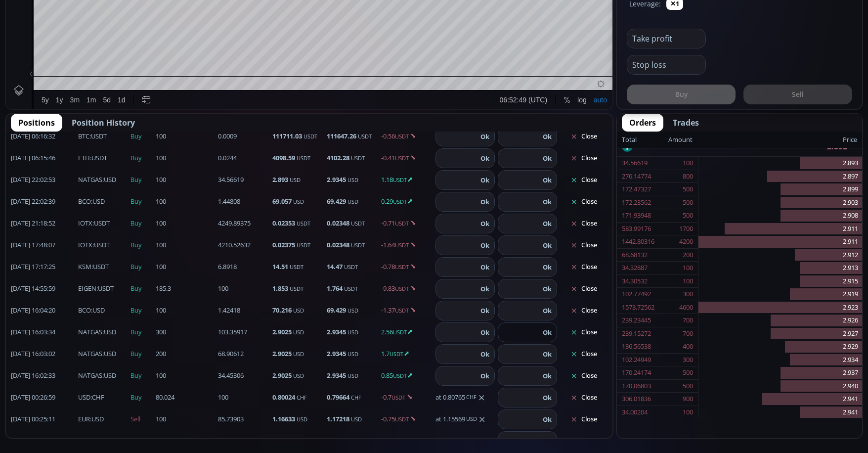  I want to click on span: 1.42418, so click(244, 311).